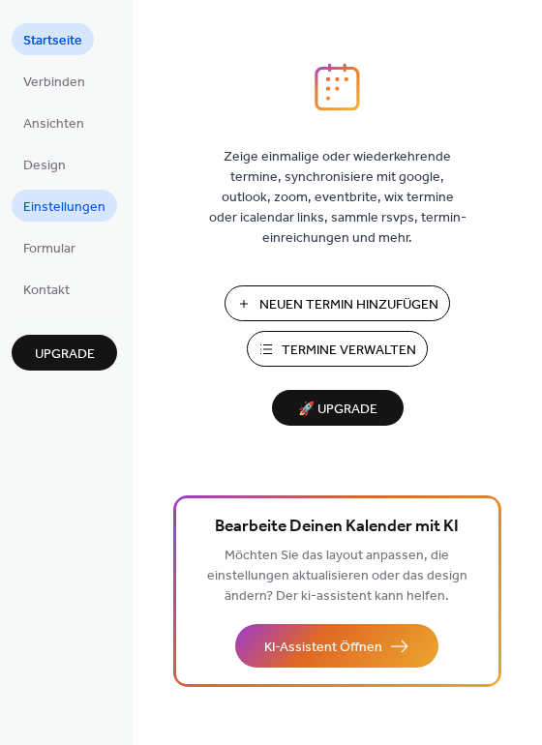  What do you see at coordinates (53, 122) in the screenshot?
I see `a: Ansichten` at bounding box center [53, 122].